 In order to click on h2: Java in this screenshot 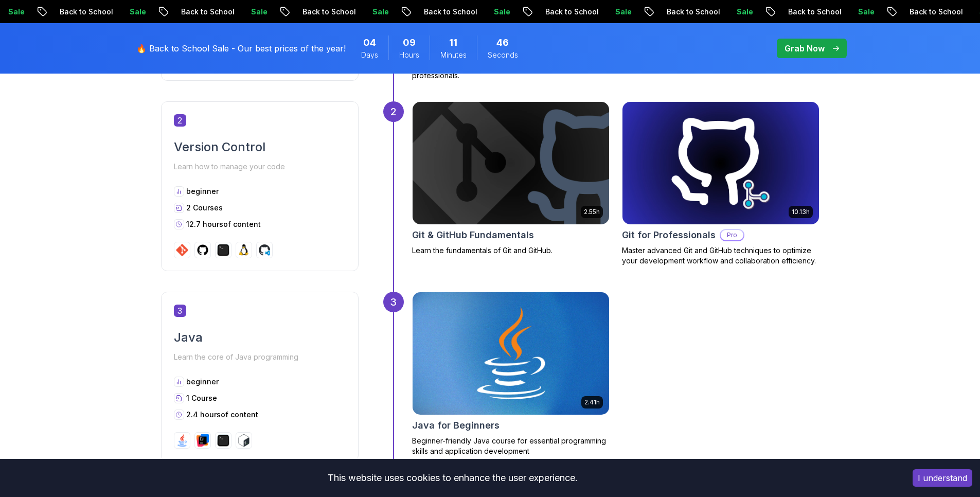, I will do `click(260, 337)`.